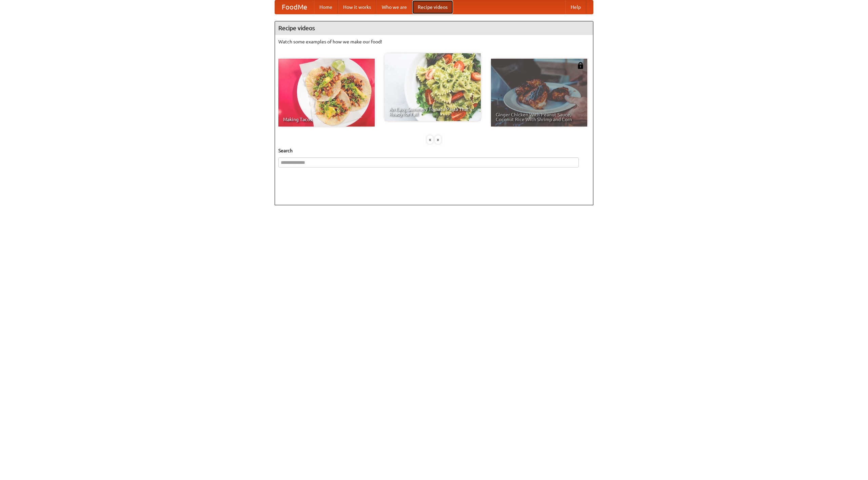 The width and height of the screenshot is (868, 480). What do you see at coordinates (433, 87) in the screenshot?
I see `a: An Easy, Summery Tomato Pasta That's Ready for Fall` at bounding box center [433, 87].